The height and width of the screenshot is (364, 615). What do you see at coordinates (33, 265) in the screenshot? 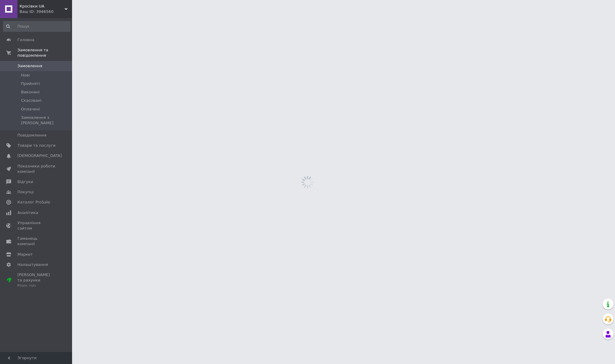
I see `span: Налаштування` at bounding box center [33, 265].